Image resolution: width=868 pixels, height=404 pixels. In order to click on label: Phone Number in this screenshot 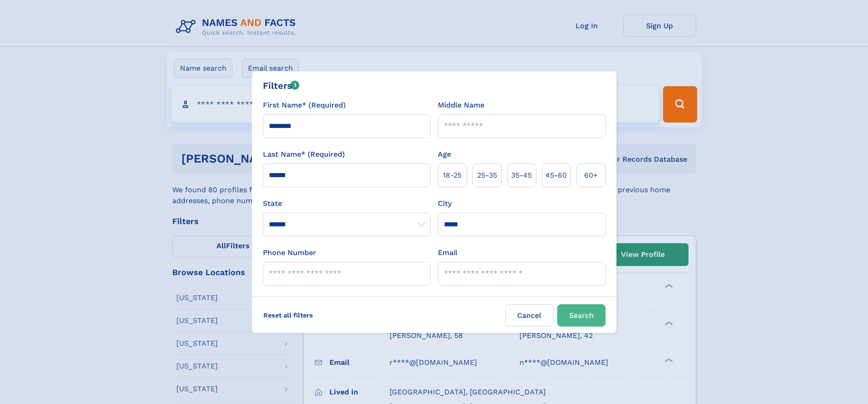, I will do `click(290, 253)`.